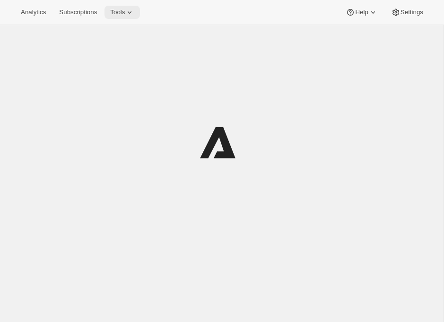  What do you see at coordinates (122, 12) in the screenshot?
I see `button: Tools` at bounding box center [122, 12].